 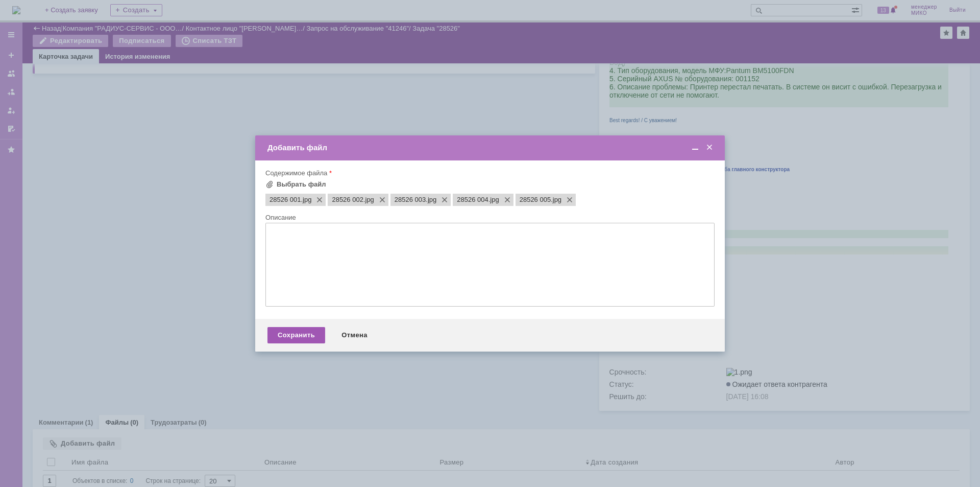 I want to click on div: Содержимое файла, so click(x=489, y=173).